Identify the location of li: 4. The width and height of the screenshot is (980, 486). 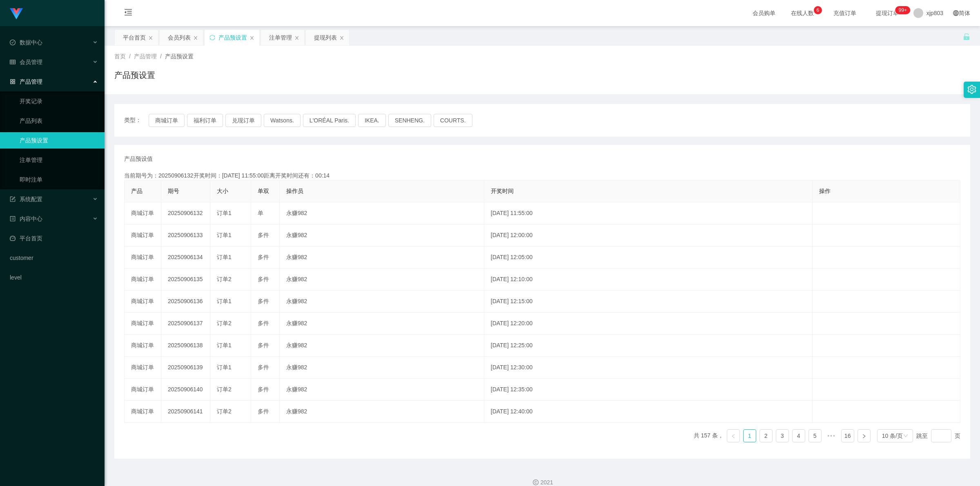
(799, 437).